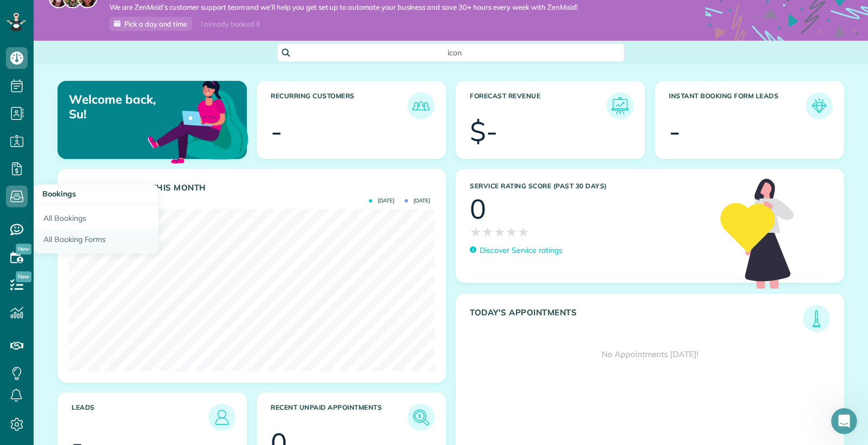  Describe the element at coordinates (109, 158) in the screenshot. I see `div: user says…` at that location.